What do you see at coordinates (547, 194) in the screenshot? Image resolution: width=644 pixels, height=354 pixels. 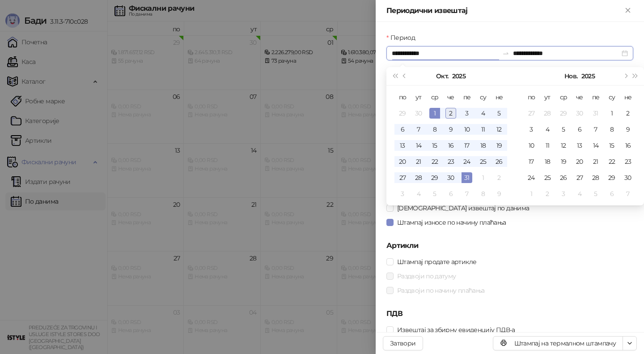 I see `td: 2025-12-02` at bounding box center [547, 194].